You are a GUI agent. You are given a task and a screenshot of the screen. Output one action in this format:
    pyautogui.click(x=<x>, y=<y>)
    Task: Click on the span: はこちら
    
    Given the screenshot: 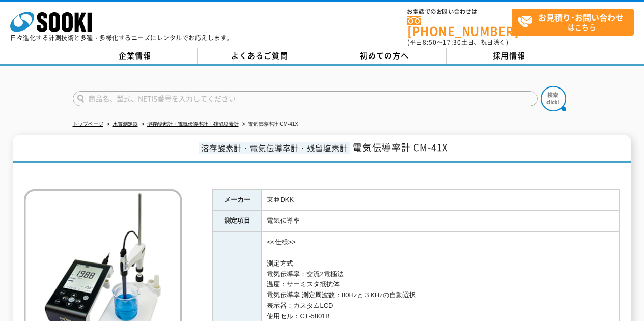 What is the action you would take?
    pyautogui.click(x=576, y=22)
    